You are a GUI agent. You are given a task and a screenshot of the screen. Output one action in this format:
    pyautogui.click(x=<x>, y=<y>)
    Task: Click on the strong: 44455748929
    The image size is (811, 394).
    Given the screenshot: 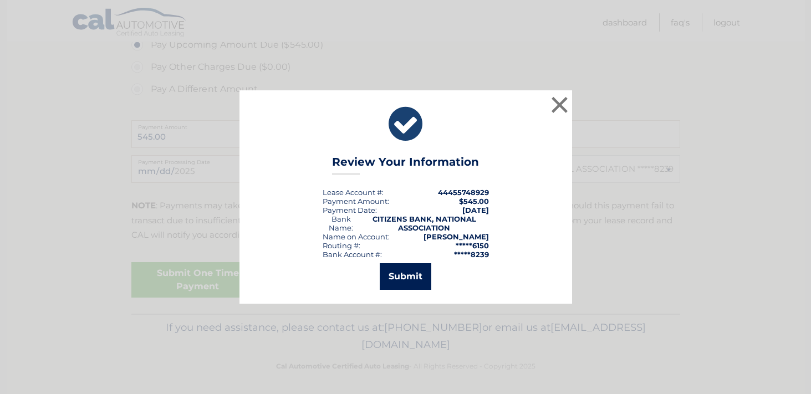 What is the action you would take?
    pyautogui.click(x=463, y=192)
    